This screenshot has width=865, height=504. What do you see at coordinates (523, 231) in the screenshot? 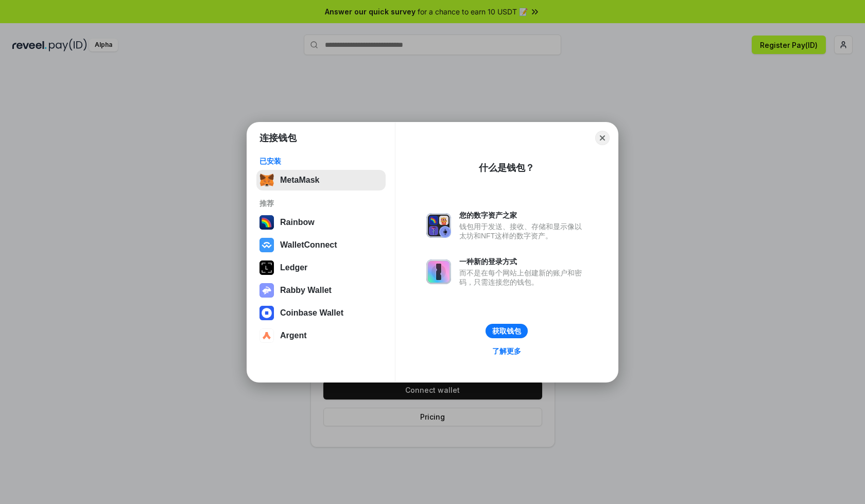
I see `div: 钱包用于发送、接收、存储和显示像以太坊和NFT这样的数字资产。` at bounding box center [523, 231].